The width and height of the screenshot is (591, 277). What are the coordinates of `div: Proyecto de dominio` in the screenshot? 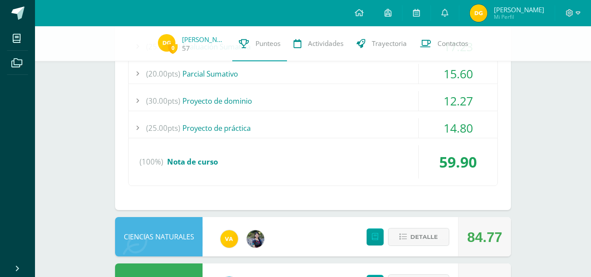 It's located at (313, 101).